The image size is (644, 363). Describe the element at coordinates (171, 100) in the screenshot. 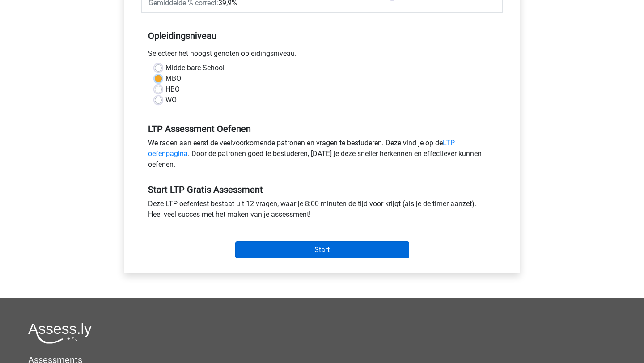

I see `label: WO` at that location.